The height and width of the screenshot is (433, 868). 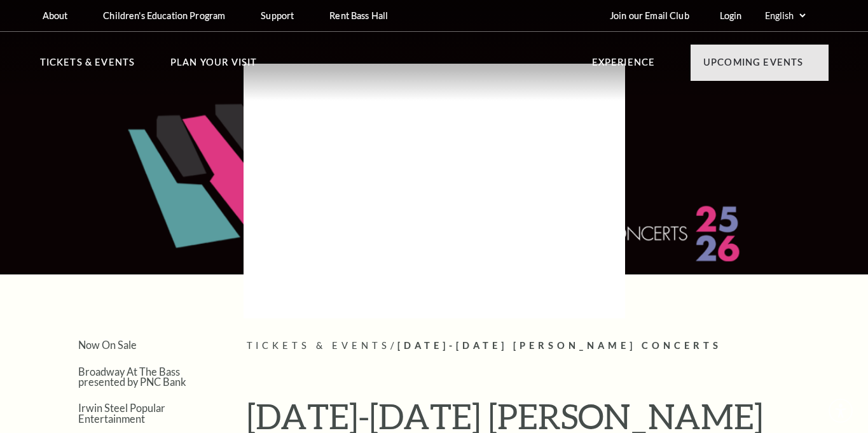 I want to click on select: Select:, so click(x=784, y=15).